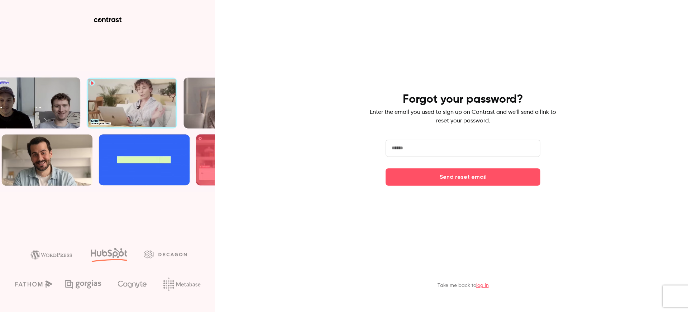  What do you see at coordinates (483, 285) in the screenshot?
I see `a: log in` at bounding box center [483, 285].